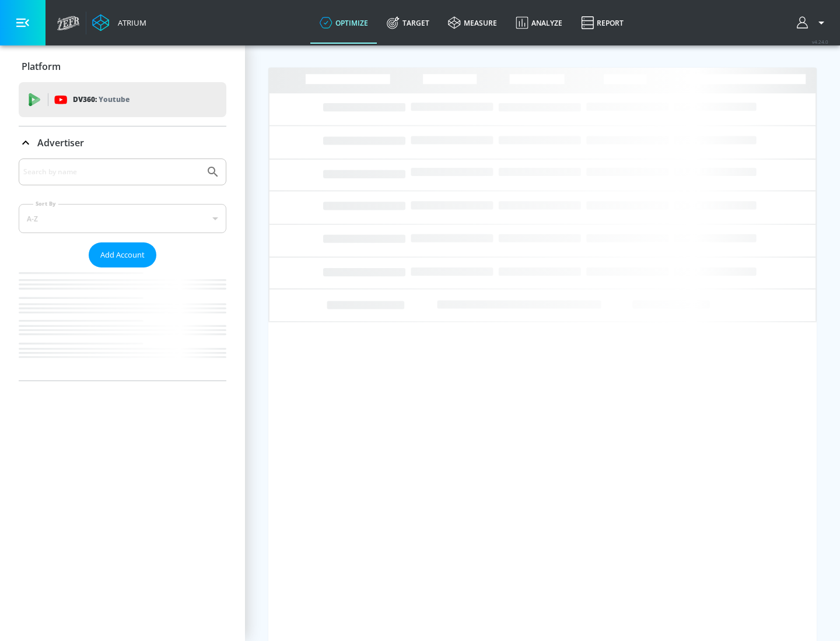 Image resolution: width=840 pixels, height=641 pixels. What do you see at coordinates (41, 67) in the screenshot?
I see `p: Platform` at bounding box center [41, 67].